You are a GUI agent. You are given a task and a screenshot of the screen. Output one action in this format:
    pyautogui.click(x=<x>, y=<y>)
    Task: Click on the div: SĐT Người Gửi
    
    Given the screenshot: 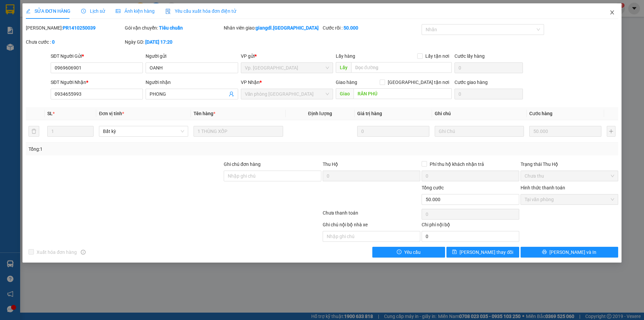 What is the action you would take?
    pyautogui.click(x=97, y=56)
    